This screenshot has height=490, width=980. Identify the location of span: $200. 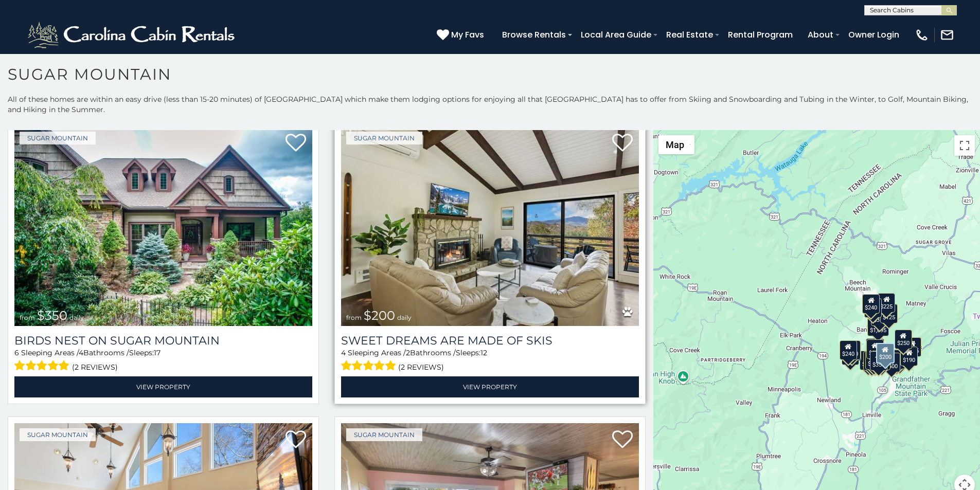
(379, 315).